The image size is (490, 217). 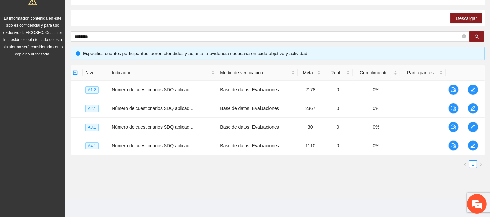 I want to click on th: Meta, so click(x=310, y=73).